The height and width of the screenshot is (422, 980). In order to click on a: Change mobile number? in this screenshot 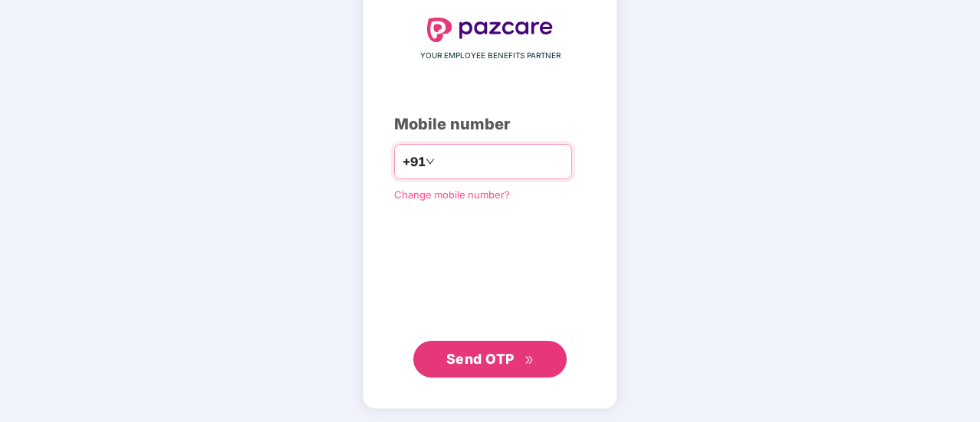, I will do `click(452, 195)`.